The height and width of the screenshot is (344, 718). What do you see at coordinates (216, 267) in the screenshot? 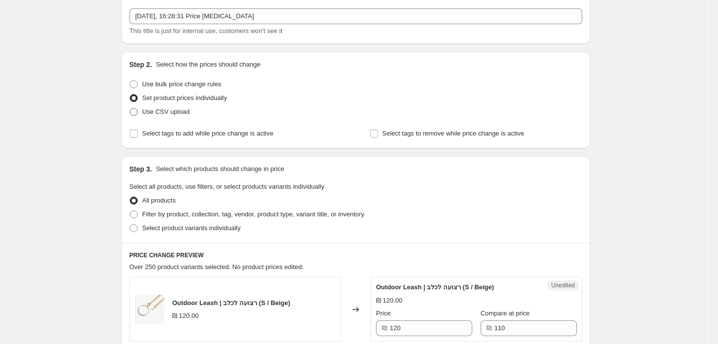
I see `span: Over 250 product variants selected. No product prices edited:` at bounding box center [216, 267].